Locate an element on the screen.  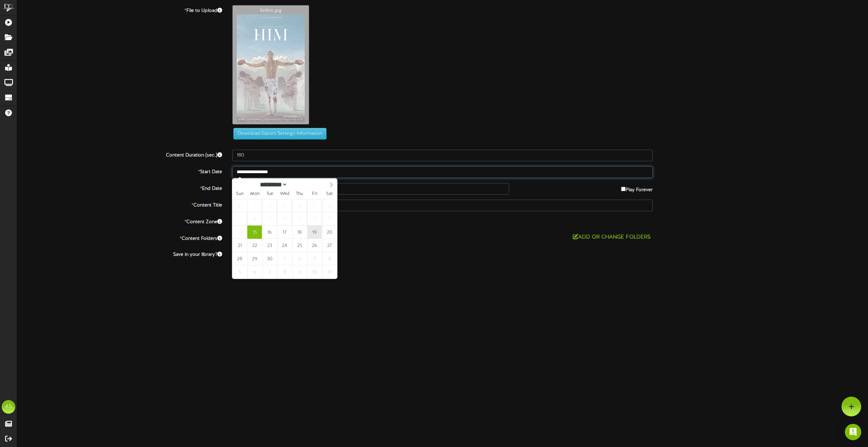
button: Download Export Settings Information is located at coordinates (280, 133).